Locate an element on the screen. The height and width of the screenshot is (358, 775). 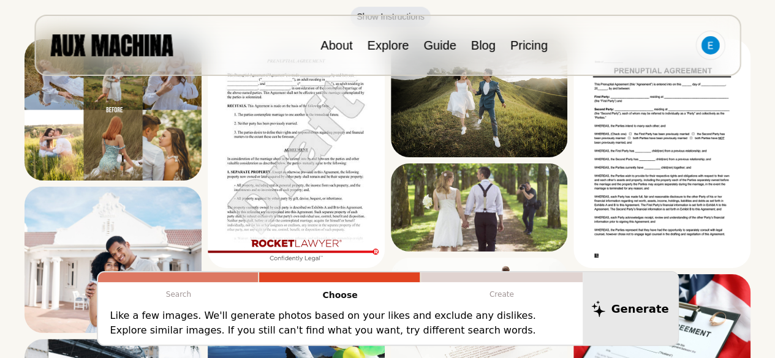
a: About is located at coordinates (336, 45).